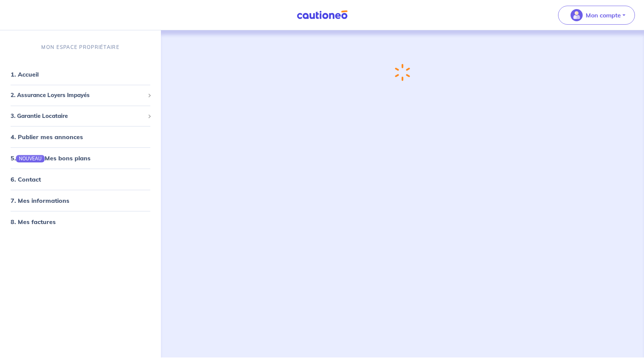 The width and height of the screenshot is (644, 359). Describe the element at coordinates (47, 137) in the screenshot. I see `a: 4. Publier mes annonces` at that location.